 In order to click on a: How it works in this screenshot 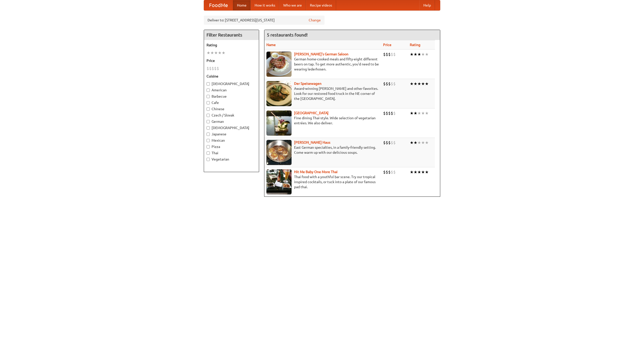, I will do `click(265, 5)`.